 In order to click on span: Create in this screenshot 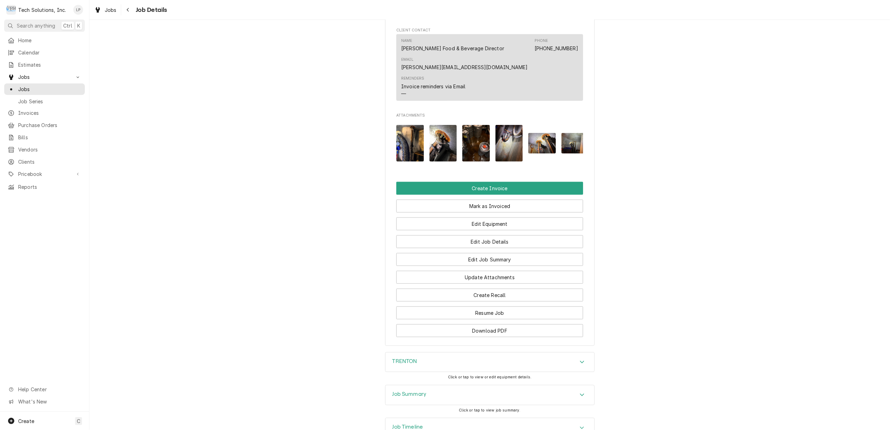, I will do `click(26, 421)`.